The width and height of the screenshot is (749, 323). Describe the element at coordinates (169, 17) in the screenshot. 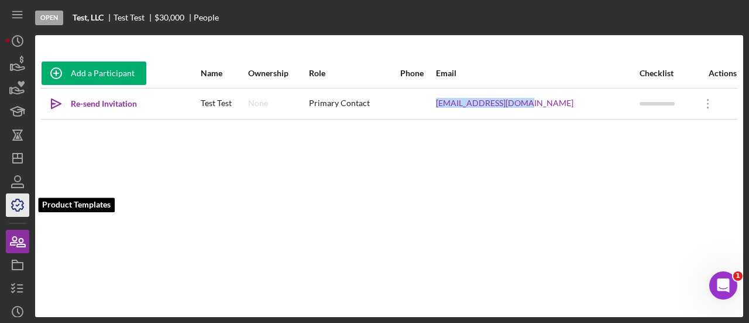

I see `span: $30,000` at that location.